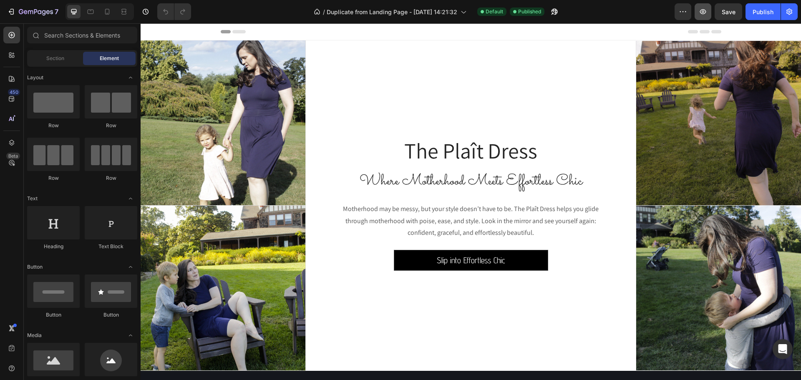 The height and width of the screenshot is (380, 801). Describe the element at coordinates (530, 12) in the screenshot. I see `span: Published` at that location.